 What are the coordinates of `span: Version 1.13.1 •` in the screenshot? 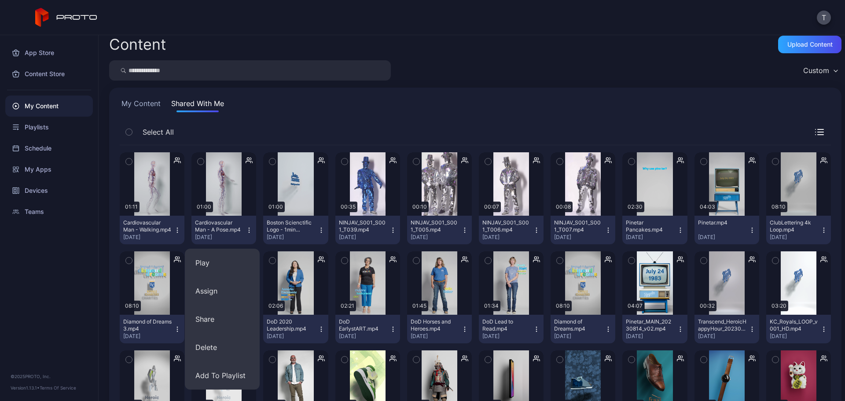 It's located at (25, 388).